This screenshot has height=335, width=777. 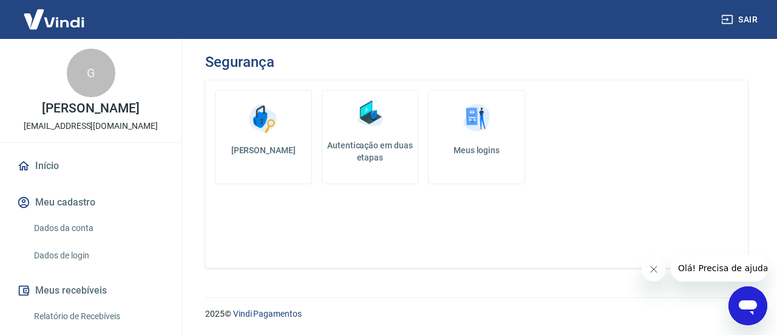 I want to click on button: Meus recebíveis, so click(x=90, y=290).